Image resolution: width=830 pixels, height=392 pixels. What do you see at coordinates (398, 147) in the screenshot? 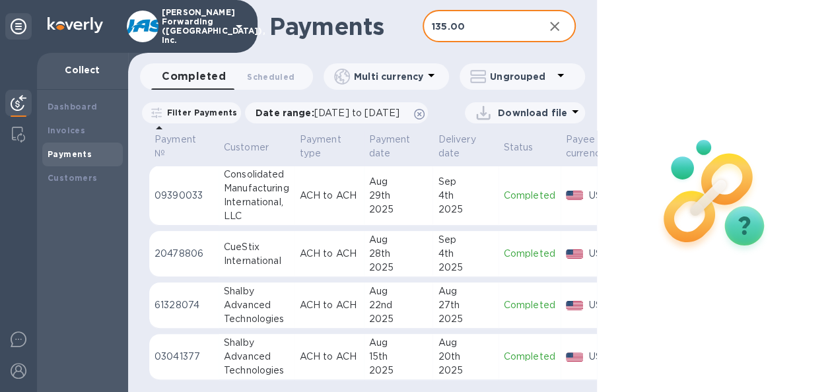
I see `span: Payment date` at bounding box center [398, 147].